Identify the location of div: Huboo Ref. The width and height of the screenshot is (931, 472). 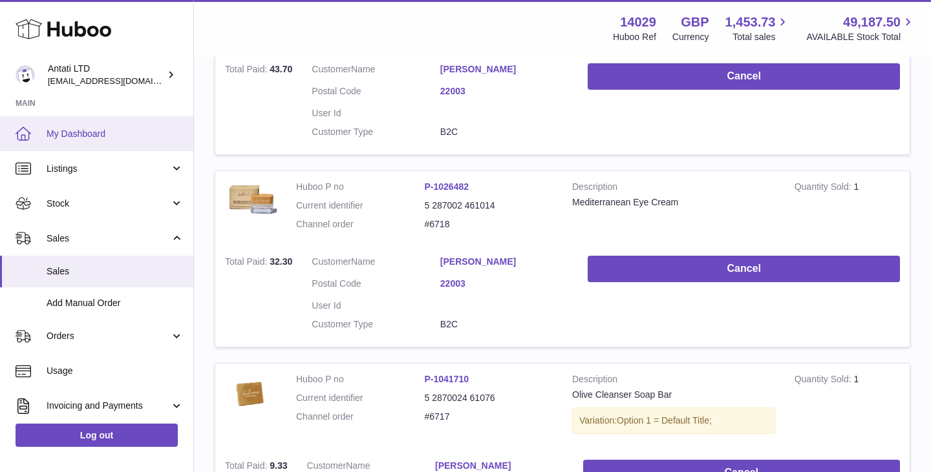
(634, 37).